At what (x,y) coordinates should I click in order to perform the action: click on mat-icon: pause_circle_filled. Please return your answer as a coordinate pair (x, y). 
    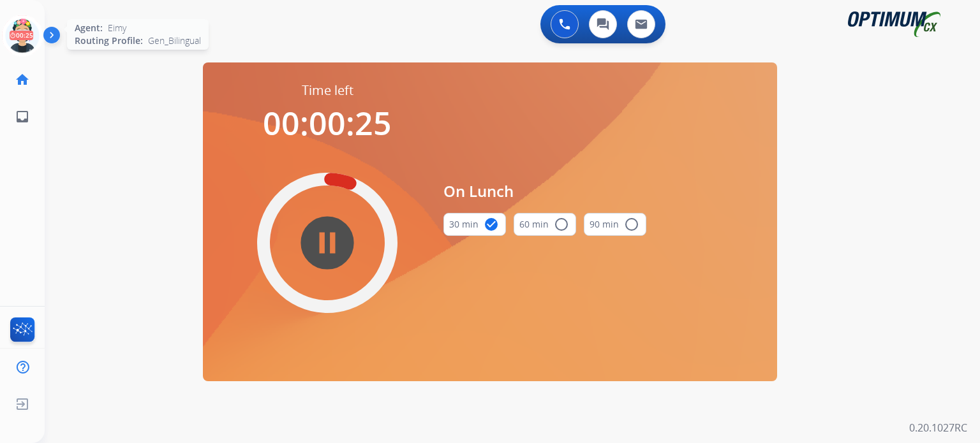
    Looking at the image, I should click on (327, 243).